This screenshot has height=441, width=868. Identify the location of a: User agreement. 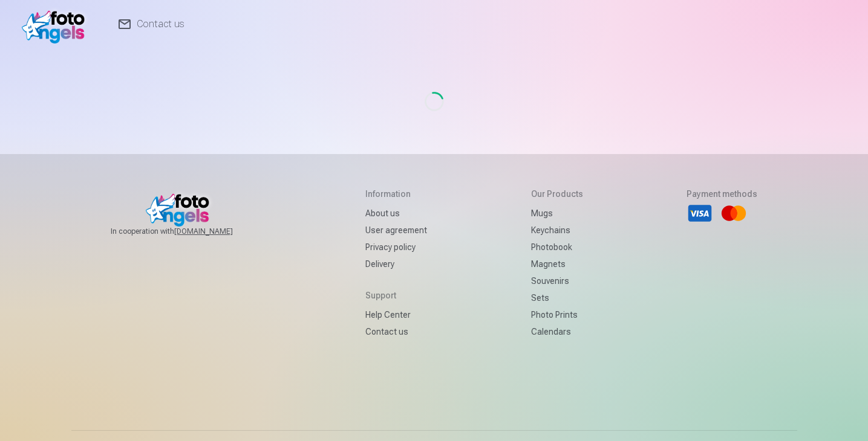
(396, 230).